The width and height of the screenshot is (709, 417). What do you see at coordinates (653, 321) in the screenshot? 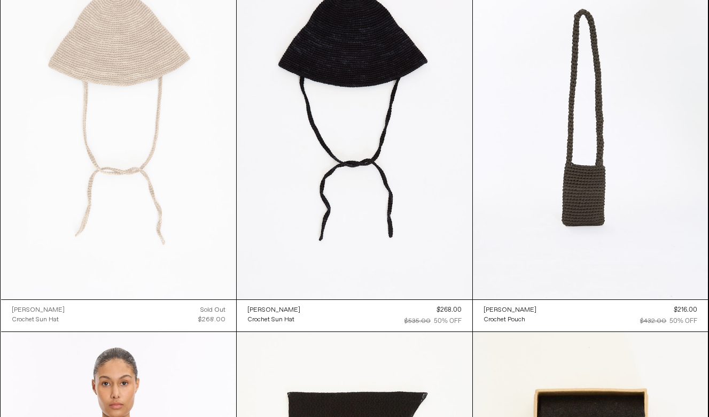
I see `div: $432.00` at bounding box center [653, 321].